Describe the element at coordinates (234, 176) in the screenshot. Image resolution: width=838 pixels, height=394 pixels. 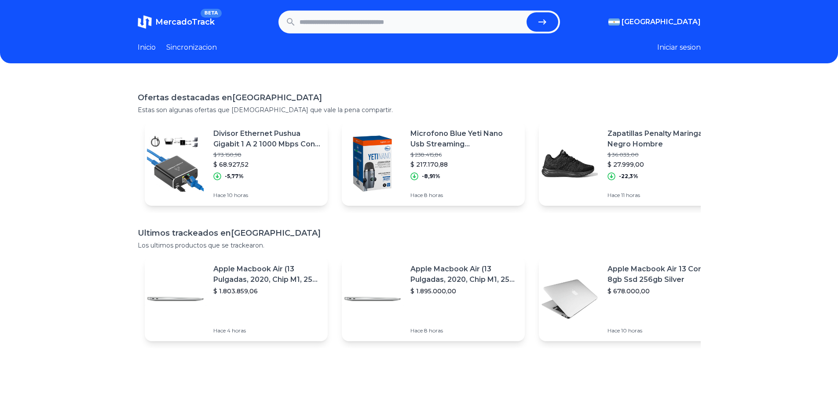
I see `p: -5,77%` at that location.